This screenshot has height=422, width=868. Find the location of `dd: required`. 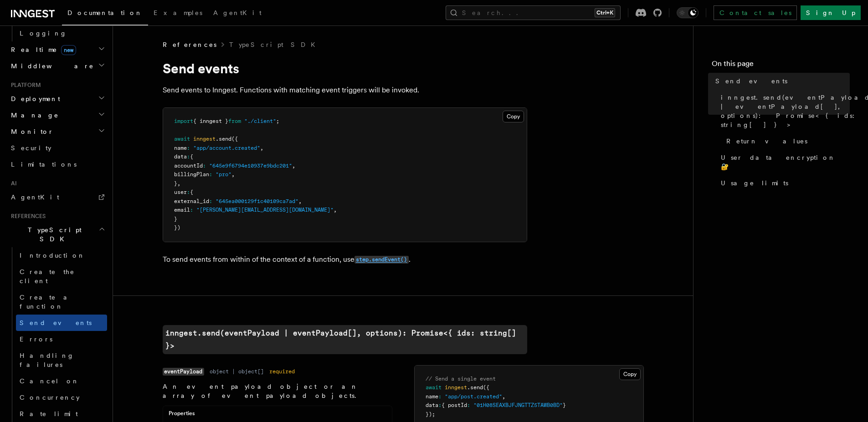

dd: required is located at coordinates (282, 372).